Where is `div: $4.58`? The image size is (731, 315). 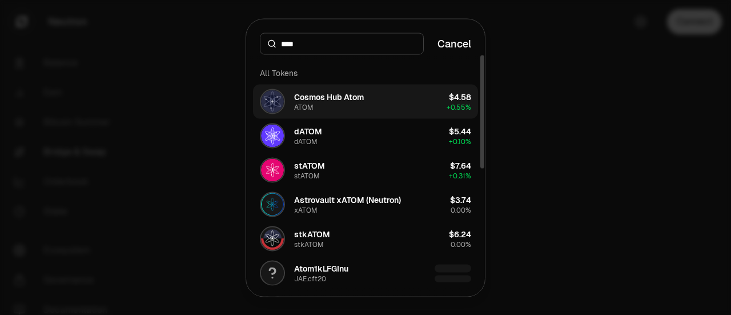
div: $4.58 is located at coordinates (460, 96).